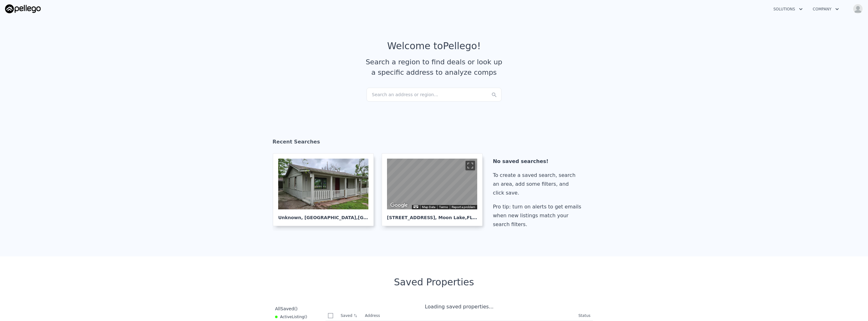  What do you see at coordinates (826, 9) in the screenshot?
I see `button: Company` at bounding box center [826, 9].